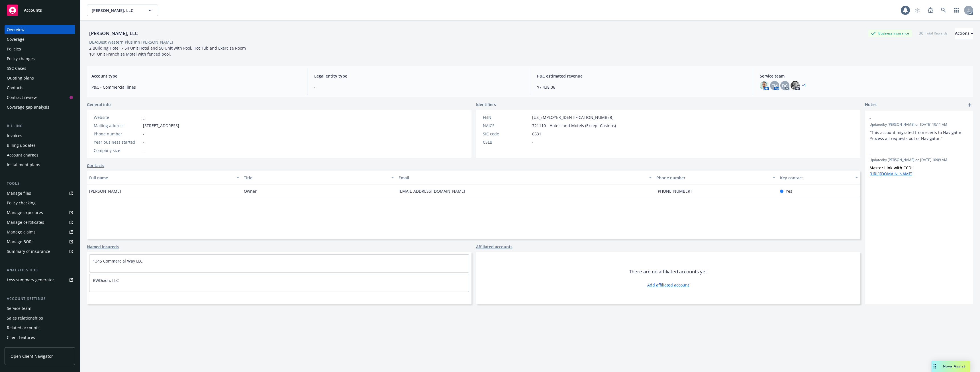 This screenshot has width=980, height=372. What do you see at coordinates (40, 213) in the screenshot?
I see `a: Manage exposures` at bounding box center [40, 213].